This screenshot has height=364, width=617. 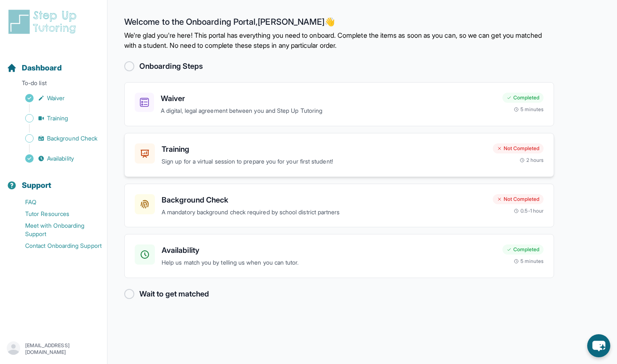 I want to click on a: TrainingSign up for a virtual session to prepare you for your first student!Not Completed2 hours, so click(x=339, y=155).